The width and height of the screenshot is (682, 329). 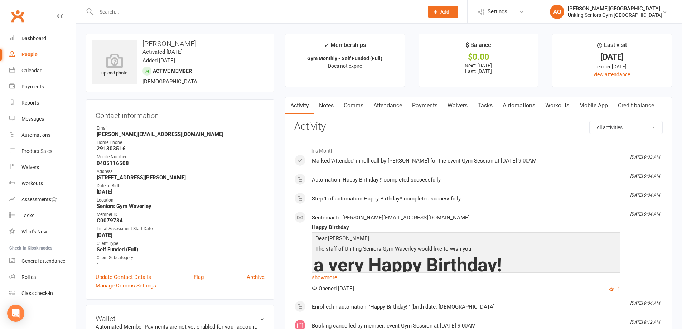 What do you see at coordinates (42, 54) in the screenshot?
I see `a: People` at bounding box center [42, 54].